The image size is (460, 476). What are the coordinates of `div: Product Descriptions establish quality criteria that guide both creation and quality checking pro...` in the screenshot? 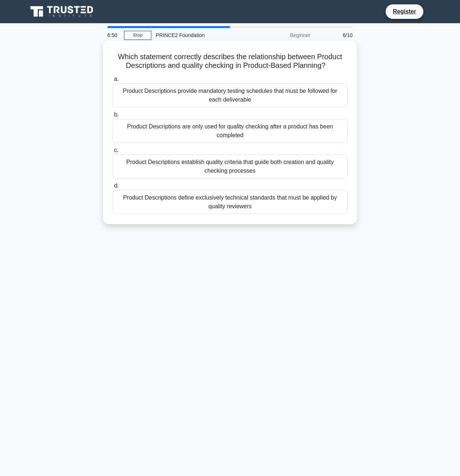 It's located at (230, 167).